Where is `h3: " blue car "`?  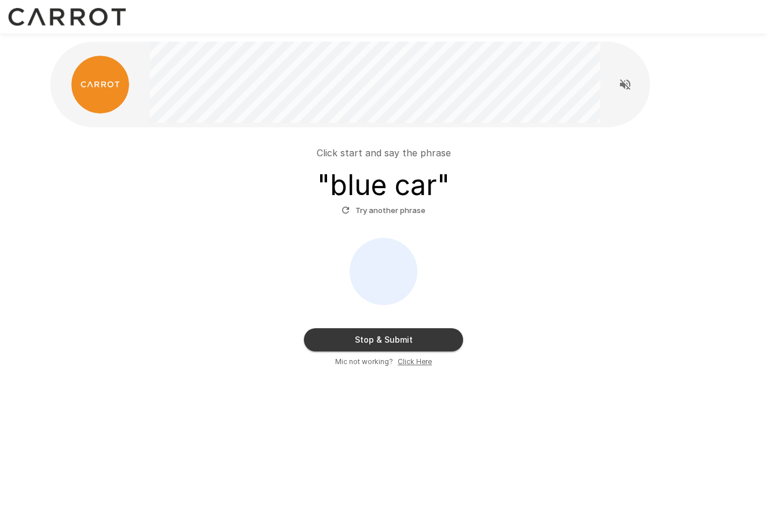 h3: " blue car " is located at coordinates (383, 186).